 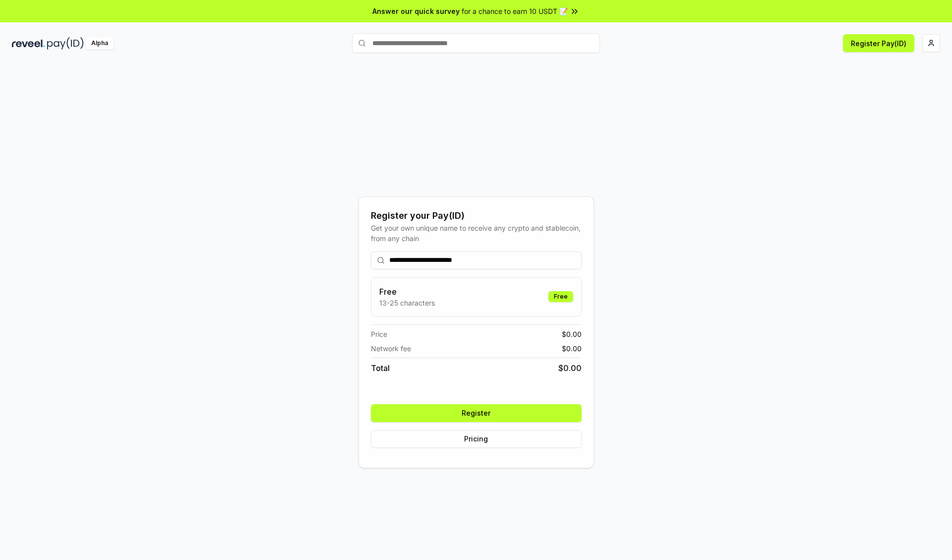 What do you see at coordinates (476, 233) in the screenshot?
I see `div: Get your own unique name to receive any crypto and stablecoin, from any chain` at bounding box center [476, 233].